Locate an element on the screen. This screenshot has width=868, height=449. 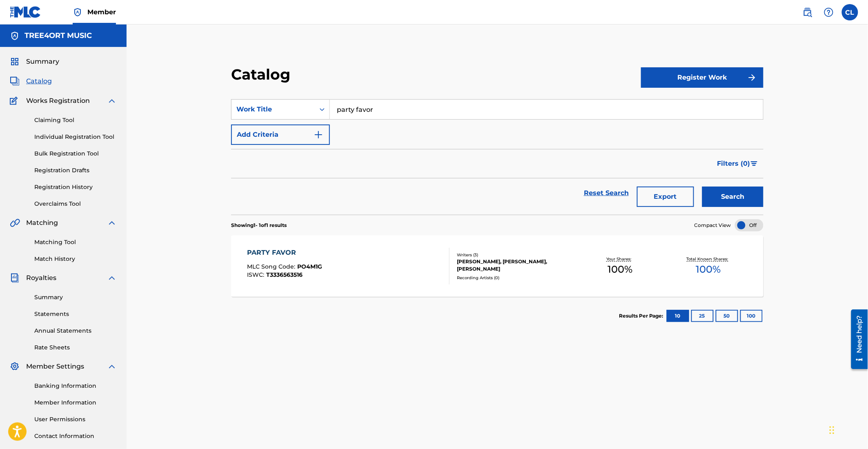
span: PO4M1G is located at coordinates (309, 267).